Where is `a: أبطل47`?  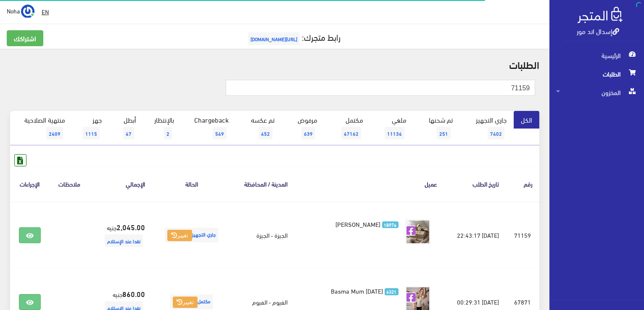 a: أبطل47 is located at coordinates (126, 128).